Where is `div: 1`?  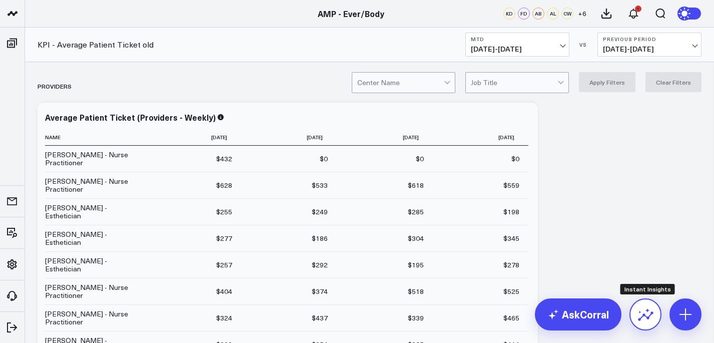
div: 1 is located at coordinates (638, 9).